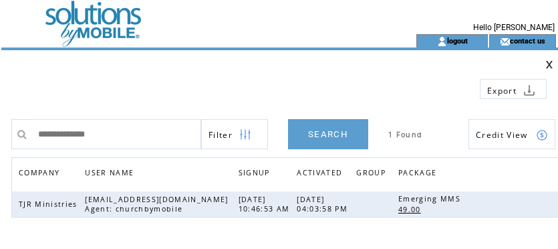  I want to click on span: Emerging MMS, so click(431, 199).